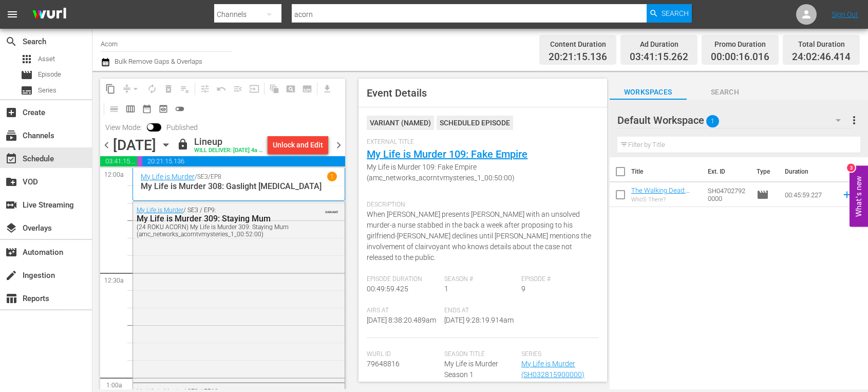 Image resolution: width=868 pixels, height=392 pixels. Describe the element at coordinates (859, 196) in the screenshot. I see `button: Open Feedback Widget` at that location.